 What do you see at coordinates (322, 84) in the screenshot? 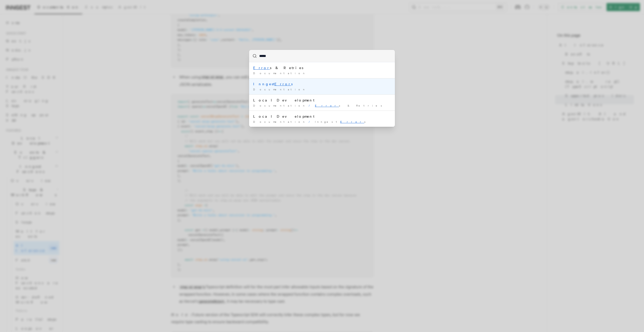
I see `div: Inngest s` at bounding box center [322, 84].